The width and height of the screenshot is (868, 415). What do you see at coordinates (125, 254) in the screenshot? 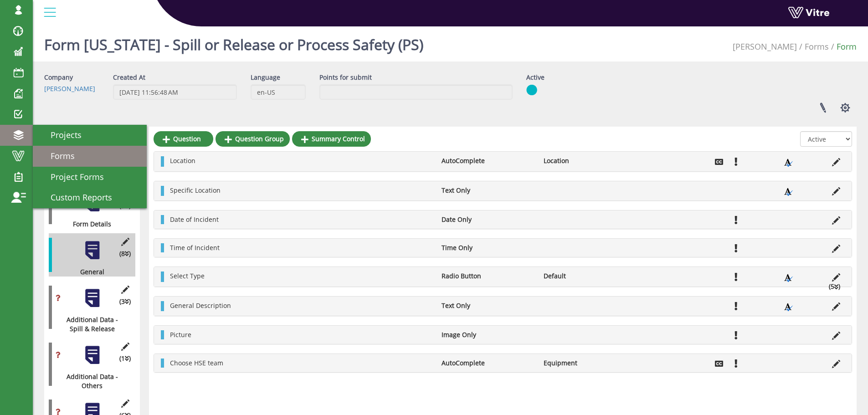
I see `span: (8 )` at bounding box center [125, 254].